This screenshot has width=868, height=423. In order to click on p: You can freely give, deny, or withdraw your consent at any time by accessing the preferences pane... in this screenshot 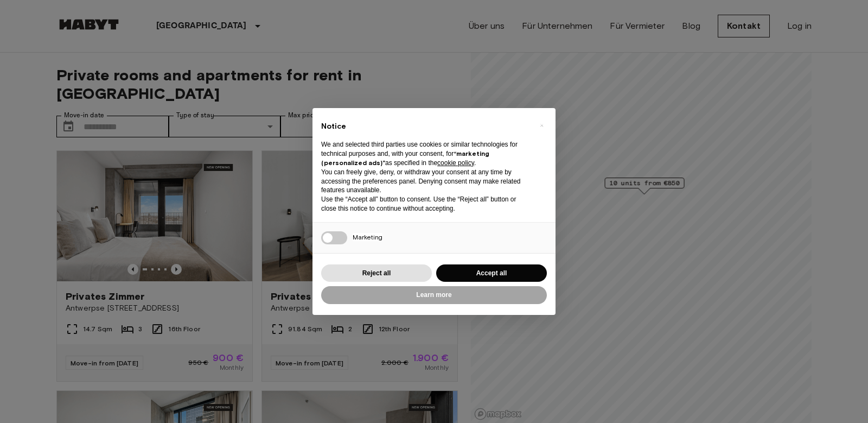, I will do `click(425, 181)`.